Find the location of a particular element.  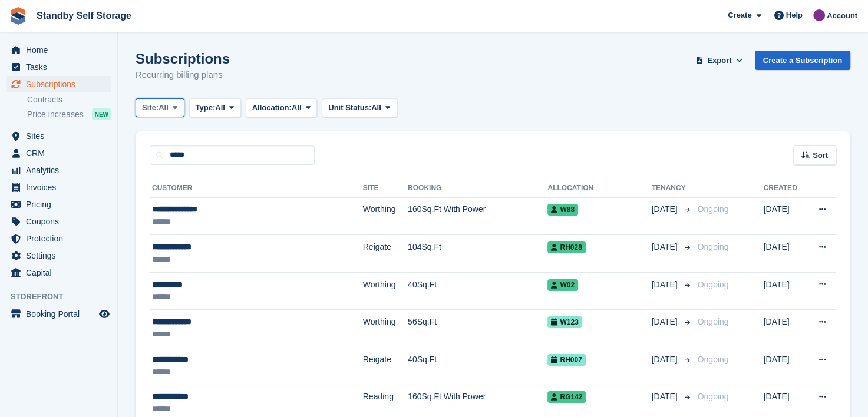

span: Export is located at coordinates (719, 61).